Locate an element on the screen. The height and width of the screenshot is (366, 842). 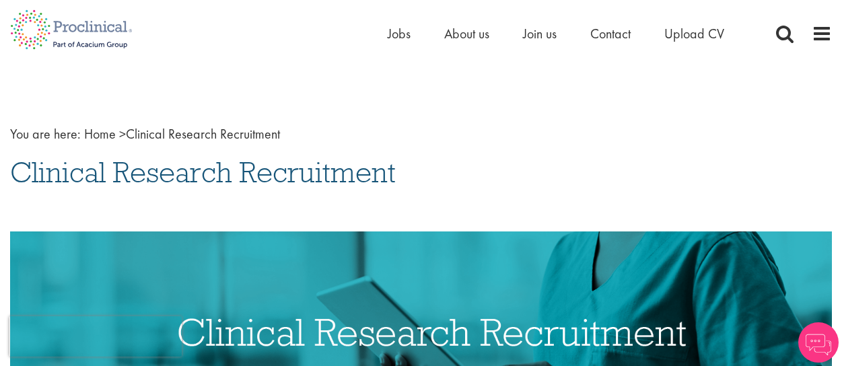
span: Upload CV is located at coordinates (694, 34).